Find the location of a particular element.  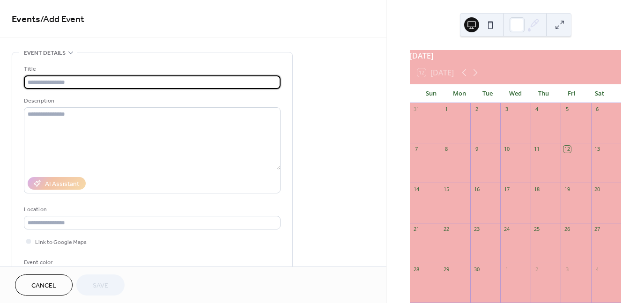

span: Event details is located at coordinates (44, 53).